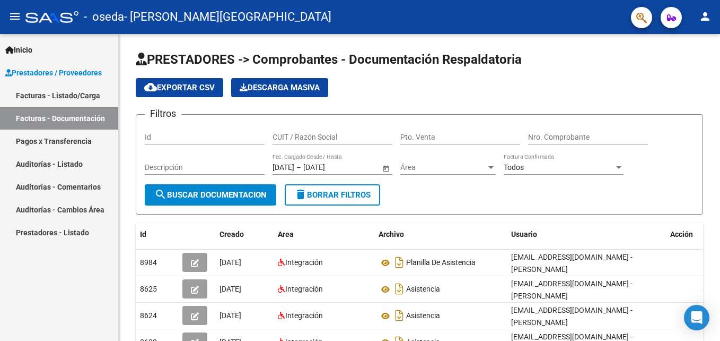  I want to click on mat-icon: search, so click(161, 194).